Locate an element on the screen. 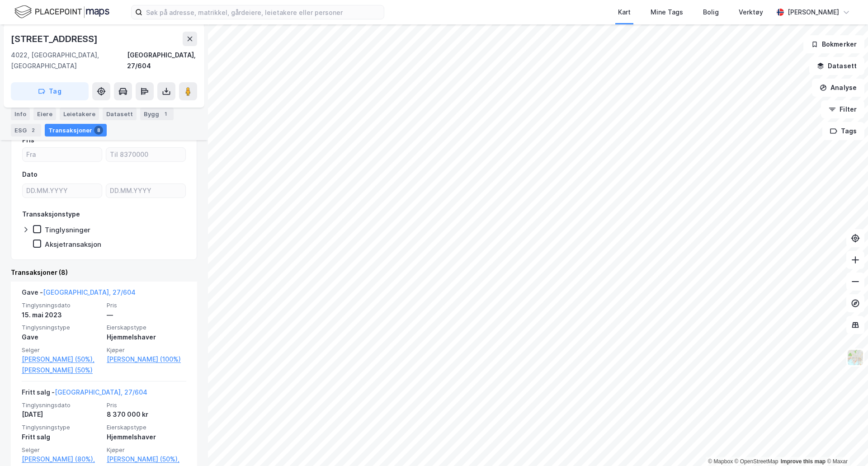 This screenshot has height=466, width=868. div: Transaksjoner is located at coordinates (76, 130).